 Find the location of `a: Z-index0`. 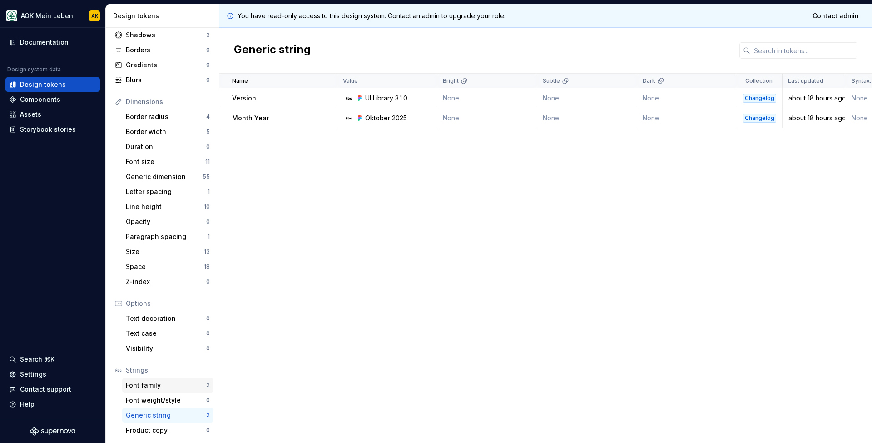

a: Z-index0 is located at coordinates (168, 282).